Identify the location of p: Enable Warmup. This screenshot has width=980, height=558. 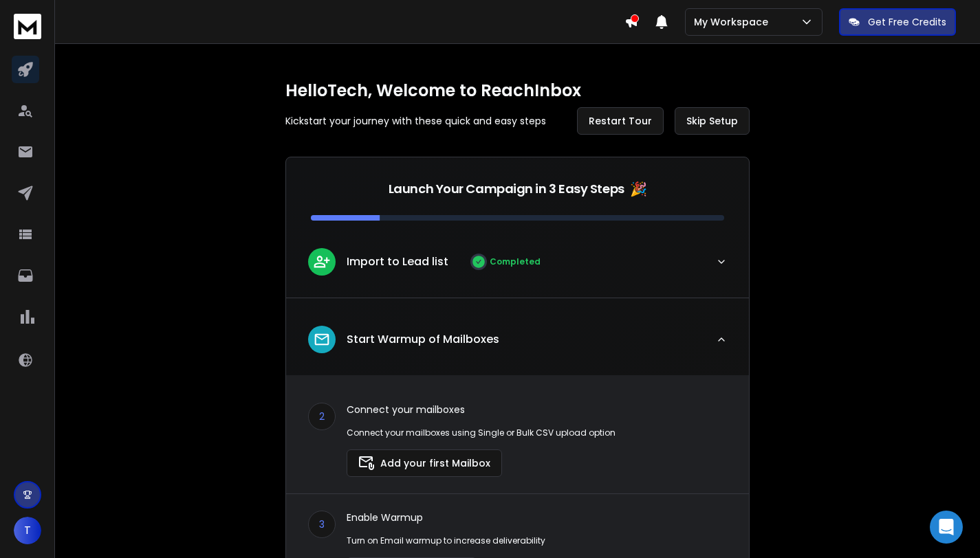
(446, 517).